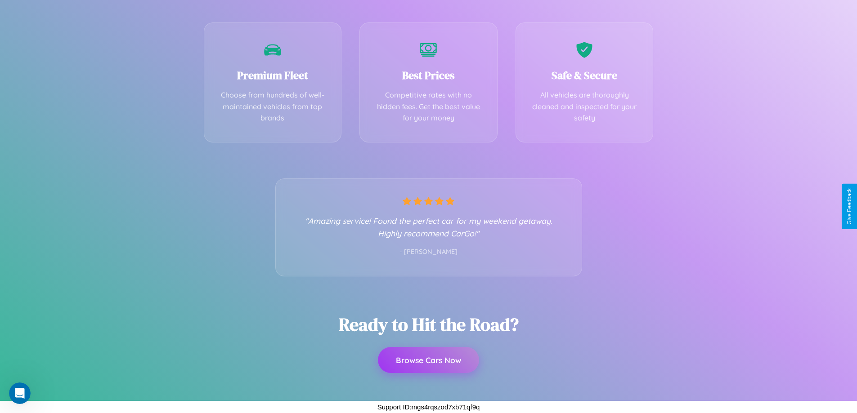 Image resolution: width=857 pixels, height=413 pixels. Describe the element at coordinates (429, 407) in the screenshot. I see `p: Support ID: mgs4rqszod7xb71qf9q` at that location.